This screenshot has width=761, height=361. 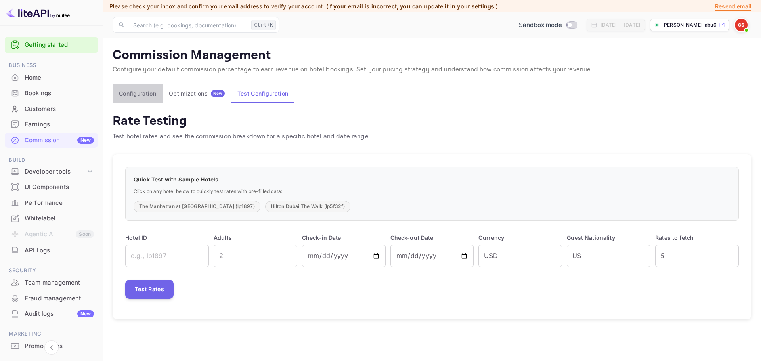 What do you see at coordinates (149, 289) in the screenshot?
I see `button: Test Rates` at bounding box center [149, 289].